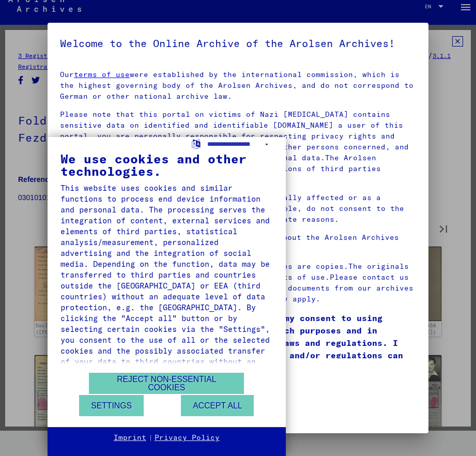  Describe the element at coordinates (166, 165) in the screenshot. I see `div: We use cookies and other technologies.` at that location.